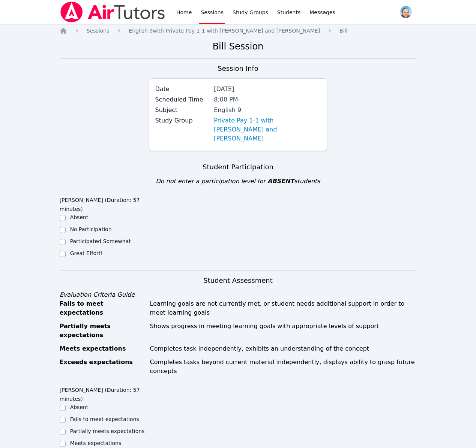 The height and width of the screenshot is (448, 476). Describe the element at coordinates (238, 31) in the screenshot. I see `nav: Breadcrumb` at that location.